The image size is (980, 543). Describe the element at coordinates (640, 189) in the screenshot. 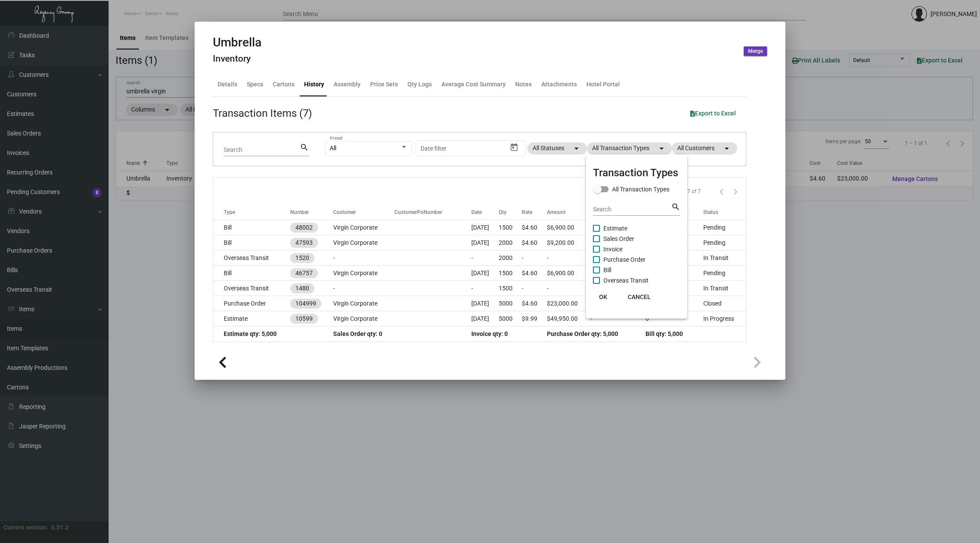

I see `span: All Transaction Types` at that location.